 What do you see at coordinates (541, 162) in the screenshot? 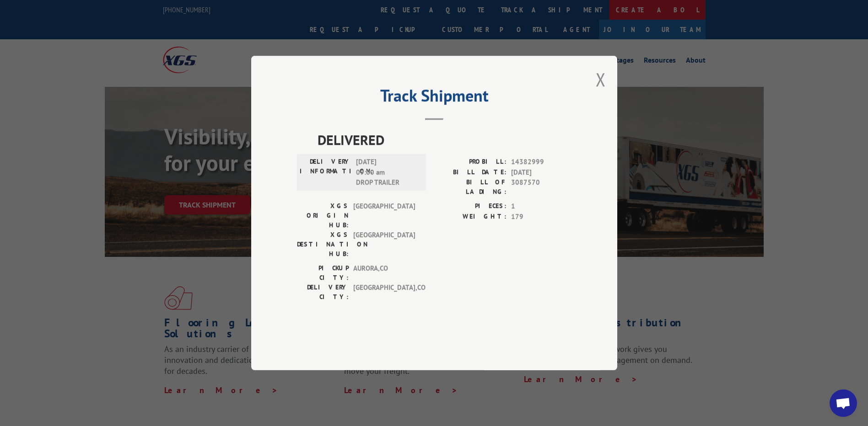
I see `span: 14382999` at bounding box center [541, 162].